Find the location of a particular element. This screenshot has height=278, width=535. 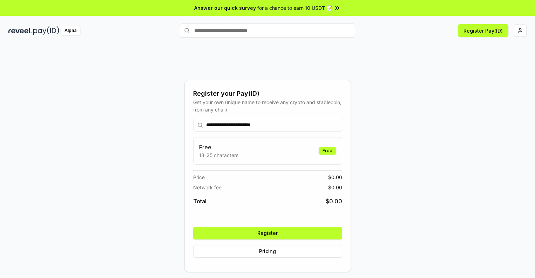

button: Pricing is located at coordinates (268, 251).